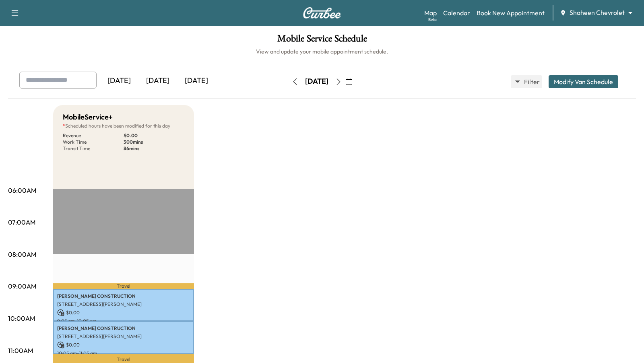 This screenshot has height=363, width=644. I want to click on p: 11:00AM, so click(20, 351).